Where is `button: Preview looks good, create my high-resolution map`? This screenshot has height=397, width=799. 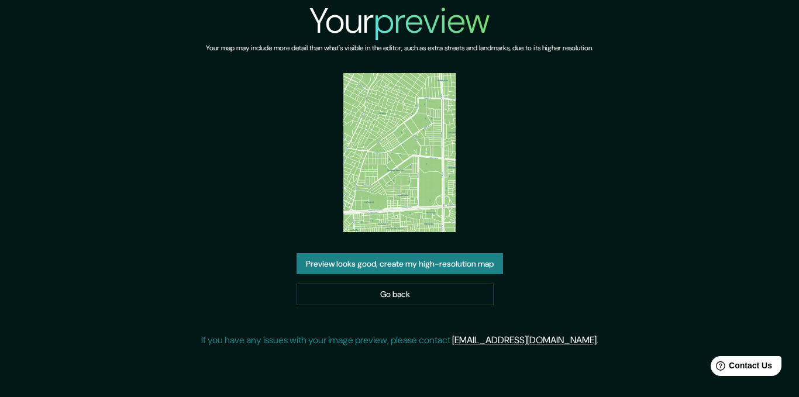 button: Preview looks good, create my high-resolution map is located at coordinates (399, 264).